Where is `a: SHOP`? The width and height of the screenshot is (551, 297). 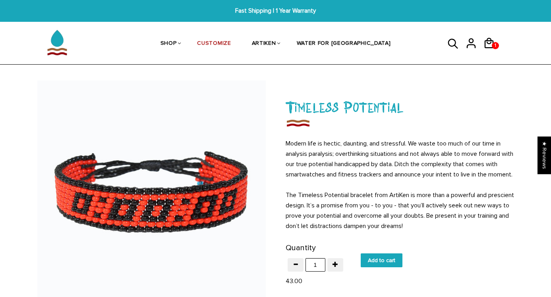
a: SHOP is located at coordinates (168, 44).